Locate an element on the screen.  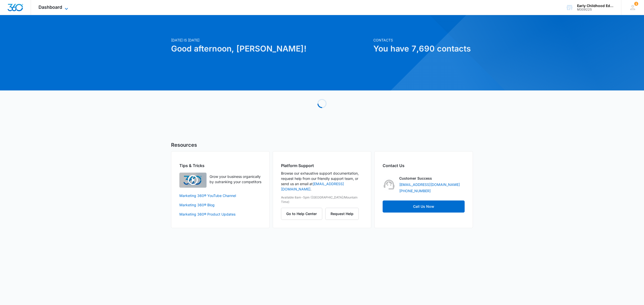
a: Request Help is located at coordinates (342, 214).